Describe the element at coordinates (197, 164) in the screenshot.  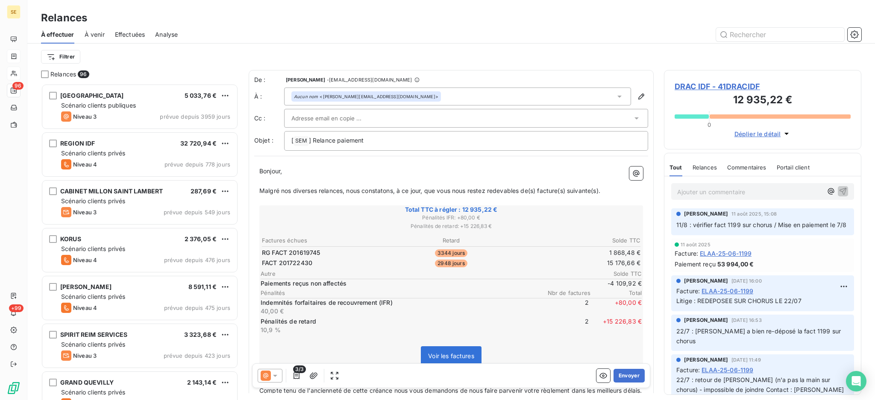
I see `span: prévue depuis 778 jours` at that location.